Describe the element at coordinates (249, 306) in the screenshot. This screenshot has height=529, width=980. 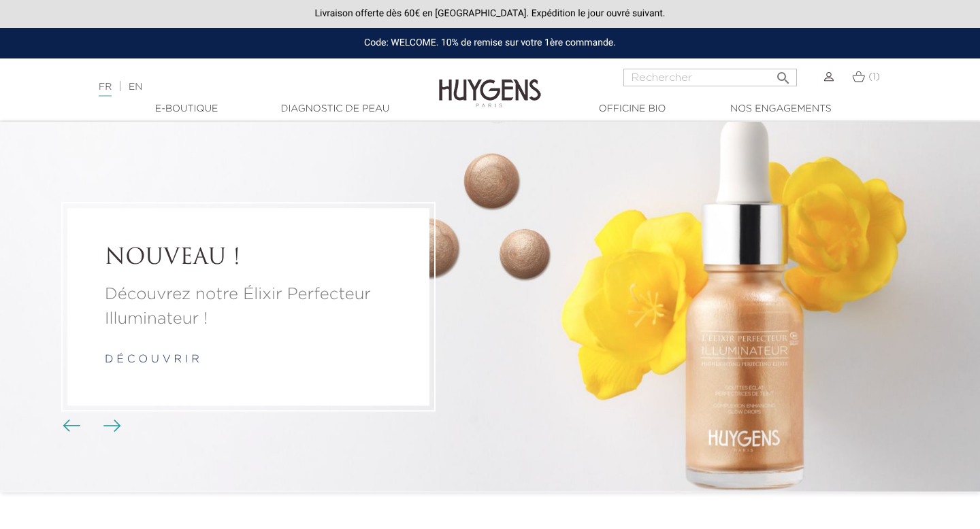
I see `p: Découvrez notre Élixir Perfecteur Illuminateur !` at that location.